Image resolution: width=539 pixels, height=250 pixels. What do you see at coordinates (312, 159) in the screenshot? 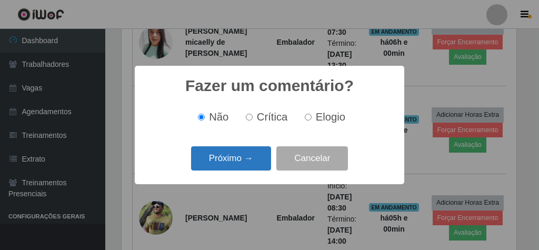
I see `button: Cancelar` at bounding box center [312, 159].